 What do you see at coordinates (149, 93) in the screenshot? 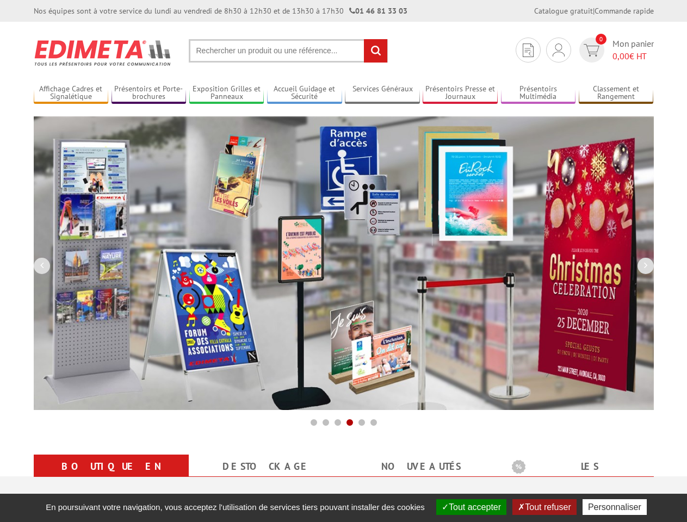
I see `a: Présentoirs et Porte-brochures` at bounding box center [149, 93].